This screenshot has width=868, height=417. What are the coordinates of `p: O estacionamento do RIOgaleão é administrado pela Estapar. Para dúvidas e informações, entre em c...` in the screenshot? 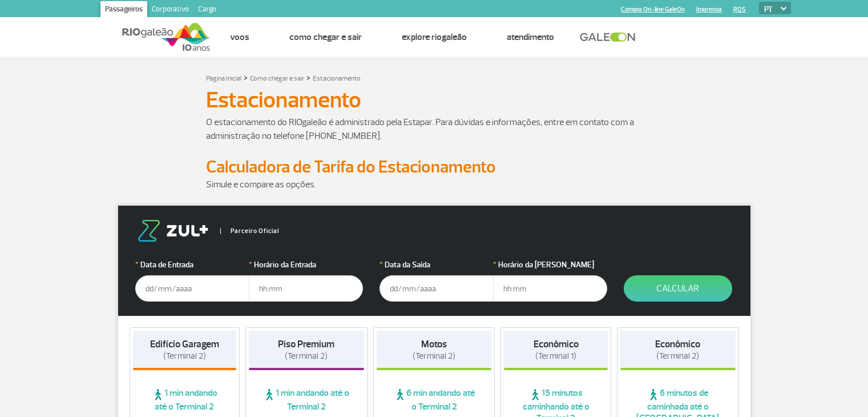 It's located at (434, 129).